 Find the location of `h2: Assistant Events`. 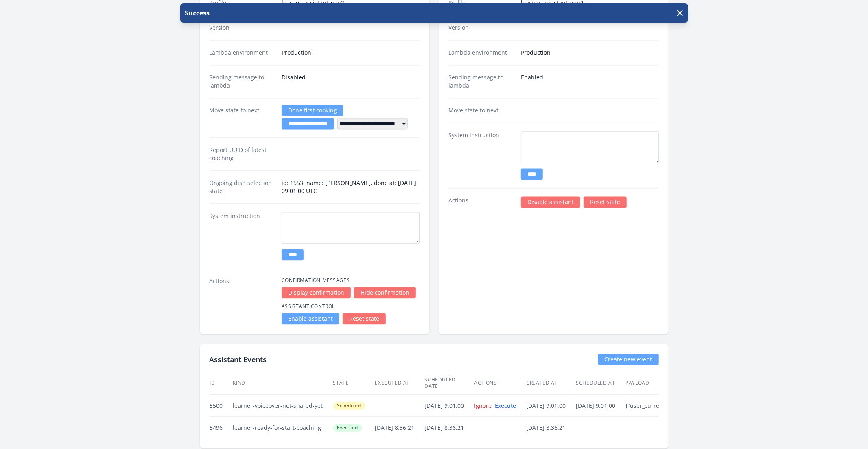

h2: Assistant Events is located at coordinates (238, 359).